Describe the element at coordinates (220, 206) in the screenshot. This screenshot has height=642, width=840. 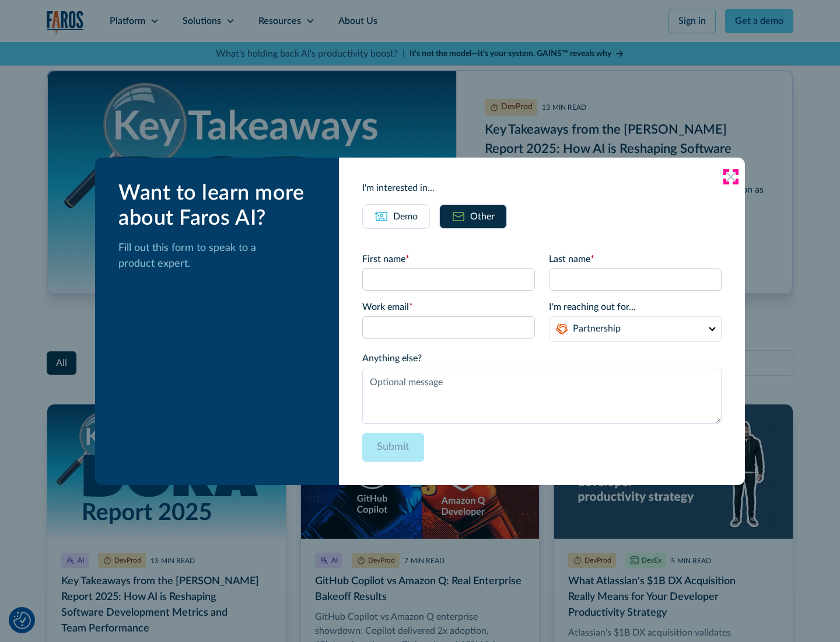
I see `div: Want to learn more about Faros AI?` at that location.